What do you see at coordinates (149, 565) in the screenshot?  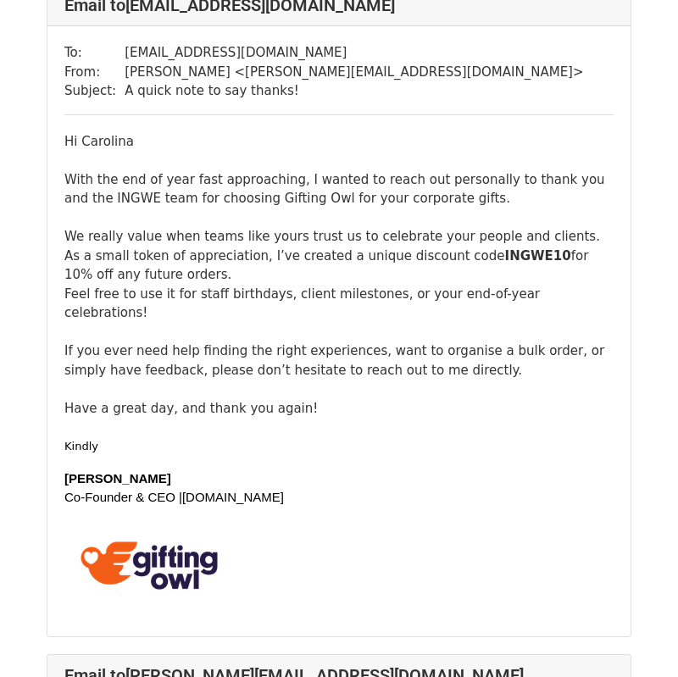 I see `img: F8lWOxfTk-y1LK8RXXbJln9KZ97LRzYFSbP-vdvpkqFnq38lyW-7Lw6ANtI1fepYM4WpvfrYY3yKUEVSHUWeOGOj4NKbuNbK9...` at bounding box center [149, 565].